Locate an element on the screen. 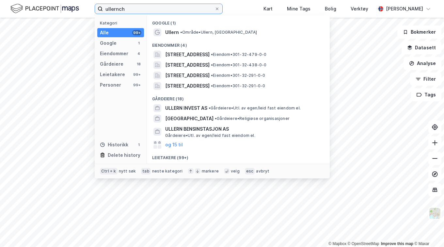 This screenshot has width=444, height=247. div: markere is located at coordinates (210, 171).